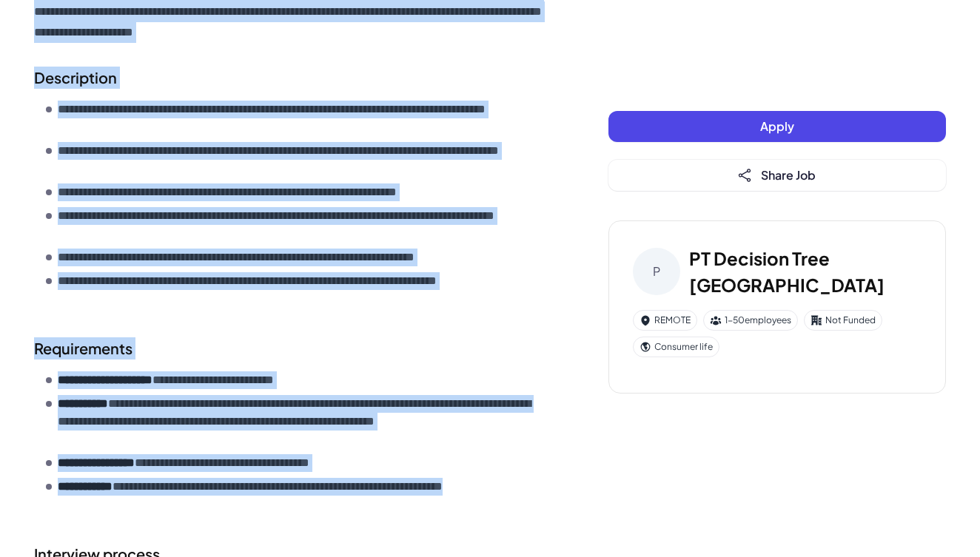 The width and height of the screenshot is (980, 557). Describe the element at coordinates (665, 320) in the screenshot. I see `div: REMOTE` at that location.